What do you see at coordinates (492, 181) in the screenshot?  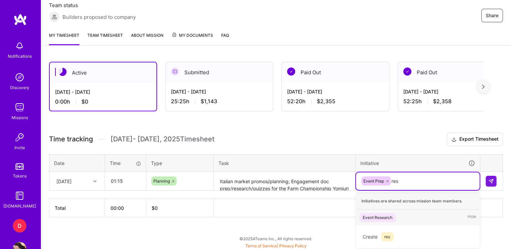 I see `div: null` at bounding box center [492, 181].